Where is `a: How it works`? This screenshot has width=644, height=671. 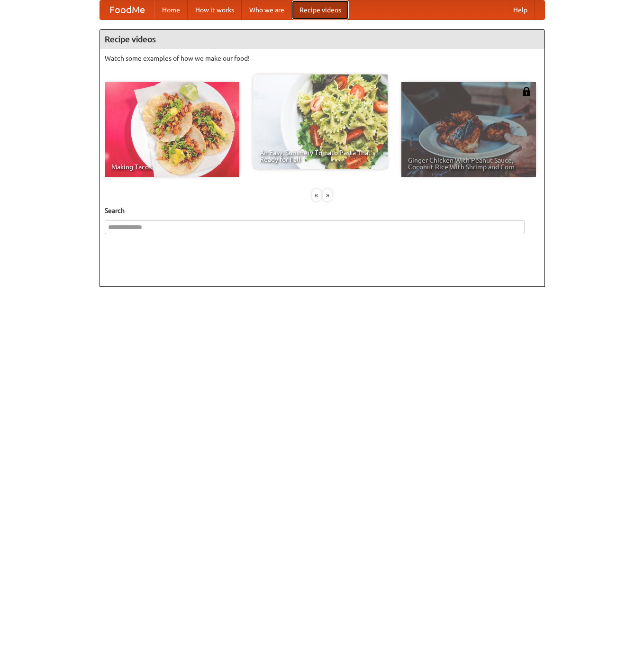
a: How it works is located at coordinates (215, 10).